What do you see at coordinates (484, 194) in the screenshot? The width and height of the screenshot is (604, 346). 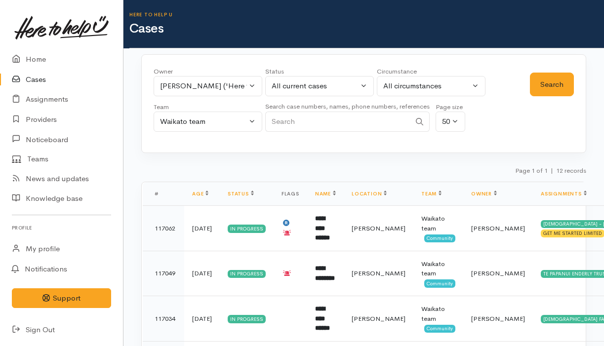 I see `a: Owner` at bounding box center [484, 194].